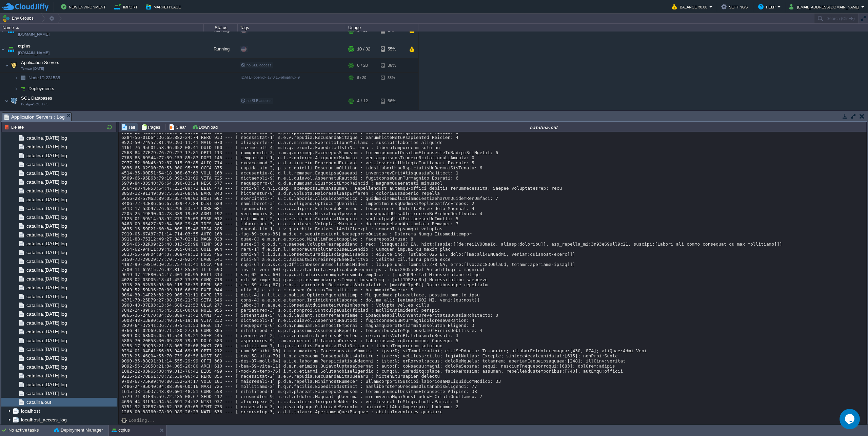 The height and width of the screenshot is (436, 868). What do you see at coordinates (362, 78) in the screenshot?
I see `div: 6 / 20` at bounding box center [362, 78].